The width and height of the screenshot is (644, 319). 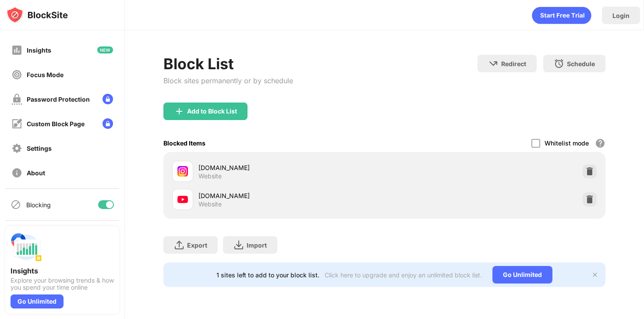 What do you see at coordinates (257, 245) in the screenshot?
I see `div: Import` at bounding box center [257, 245].